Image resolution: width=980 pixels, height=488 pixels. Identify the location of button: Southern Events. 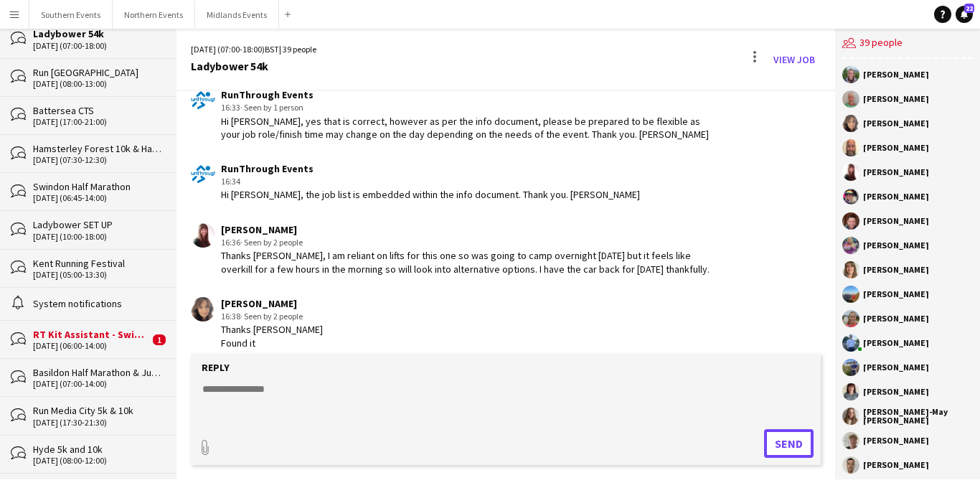
(71, 14).